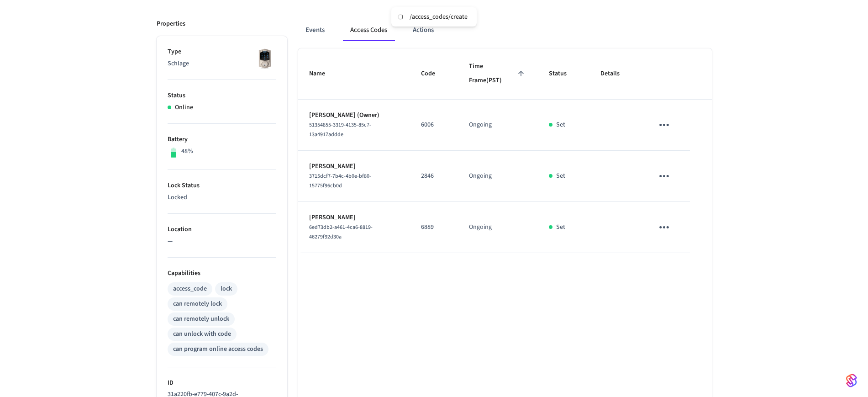 Image resolution: width=868 pixels, height=397 pixels. What do you see at coordinates (434, 176) in the screenshot?
I see `p: 2846` at bounding box center [434, 176].